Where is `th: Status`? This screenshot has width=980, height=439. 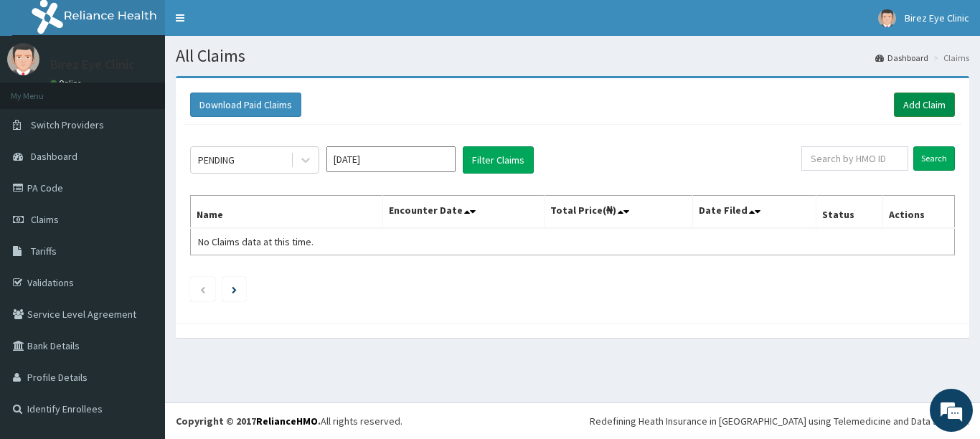 th: Status is located at coordinates (850, 212).